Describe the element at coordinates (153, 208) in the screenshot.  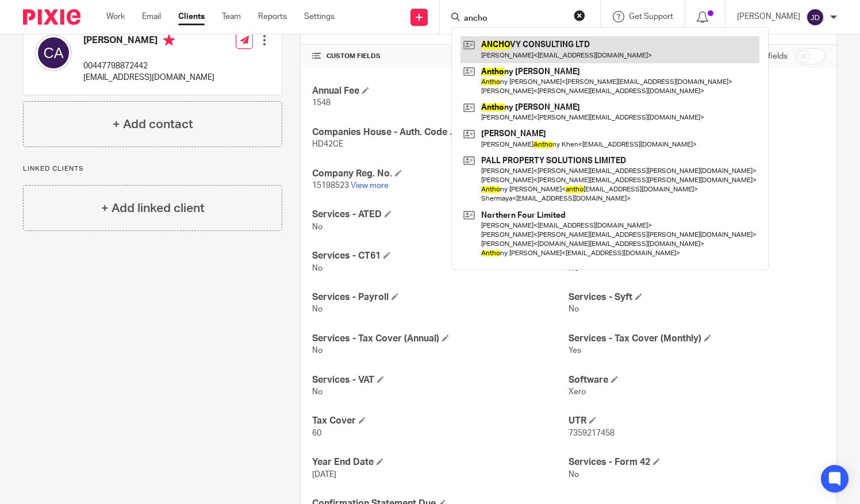
I see `h4: + Add linked client` at that location.